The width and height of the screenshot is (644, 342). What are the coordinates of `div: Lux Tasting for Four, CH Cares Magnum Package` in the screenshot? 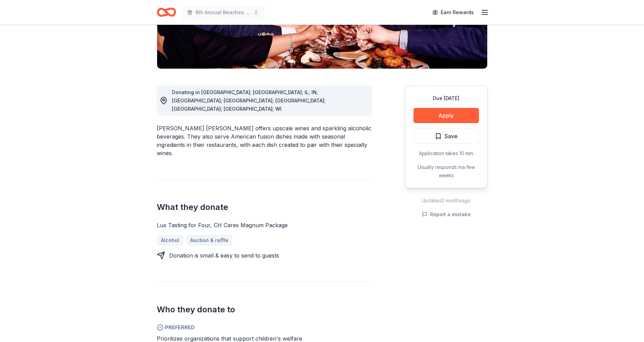 It's located at (264, 226).